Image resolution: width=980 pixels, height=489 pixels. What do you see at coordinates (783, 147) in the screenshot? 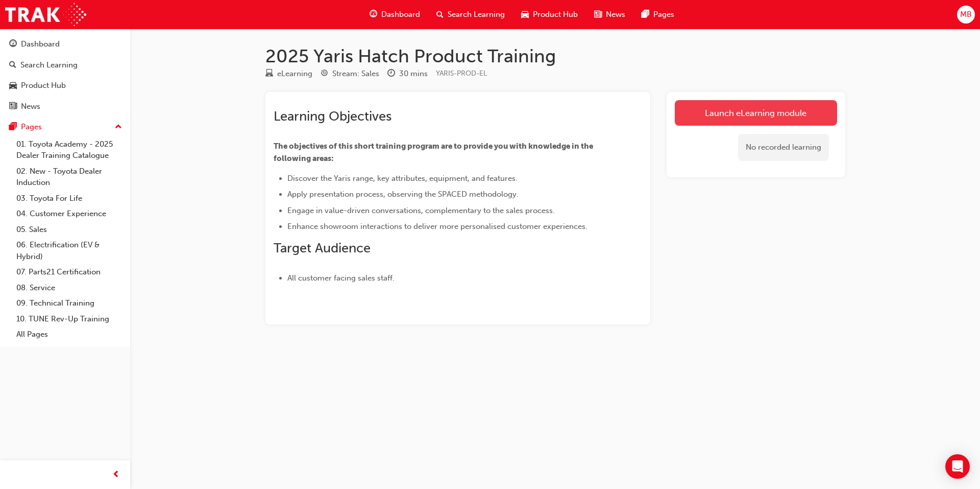
I see `div: No recorded learning` at bounding box center [783, 147].